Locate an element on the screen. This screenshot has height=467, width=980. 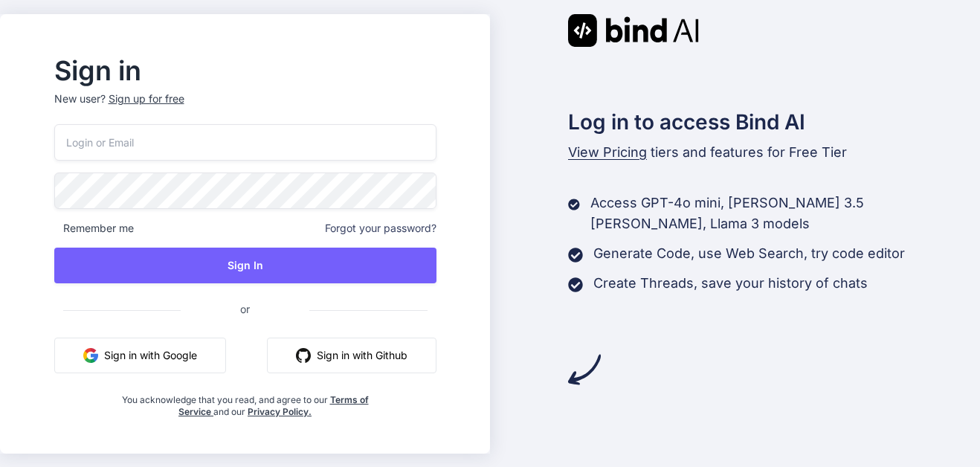
button: Sign In is located at coordinates (246, 266).